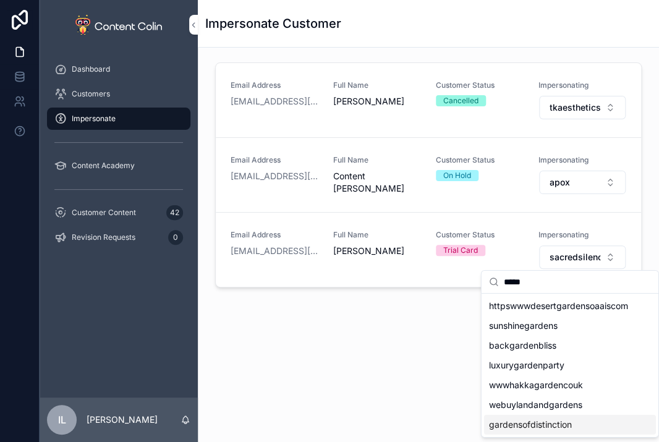 The width and height of the screenshot is (659, 442). I want to click on span: Customer Content, so click(104, 213).